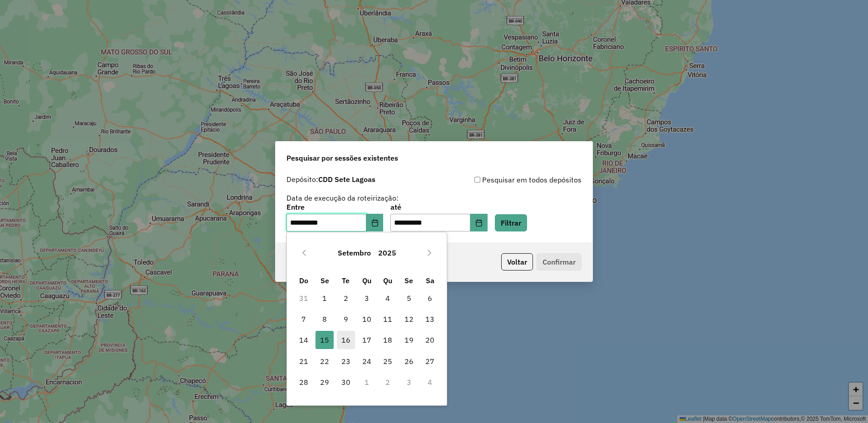 This screenshot has height=423, width=868. I want to click on span: 12, so click(409, 319).